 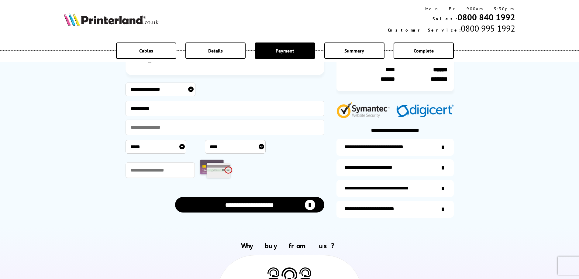 What do you see at coordinates (445, 19) in the screenshot?
I see `span: Sales:` at bounding box center [445, 19].